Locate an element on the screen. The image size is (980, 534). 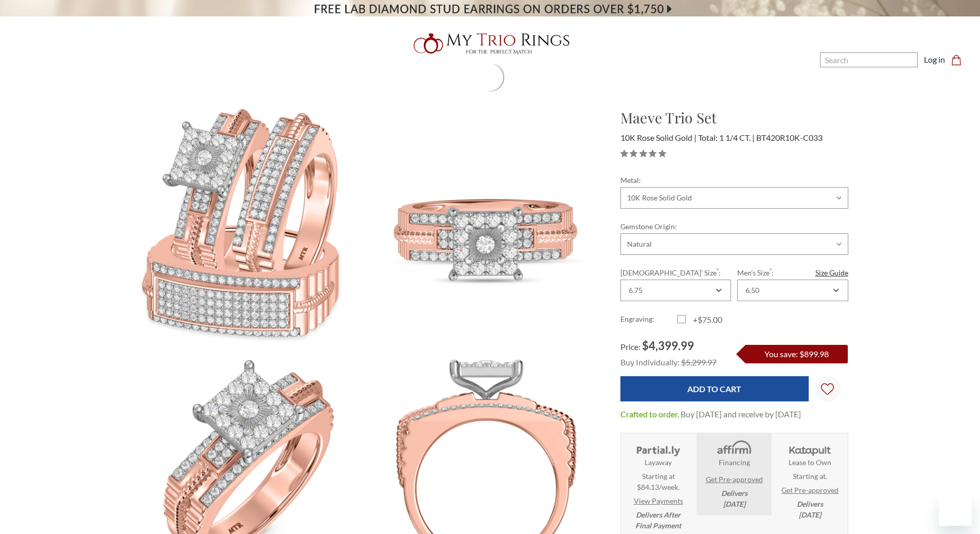
img: Affirm is located at coordinates (734, 448).